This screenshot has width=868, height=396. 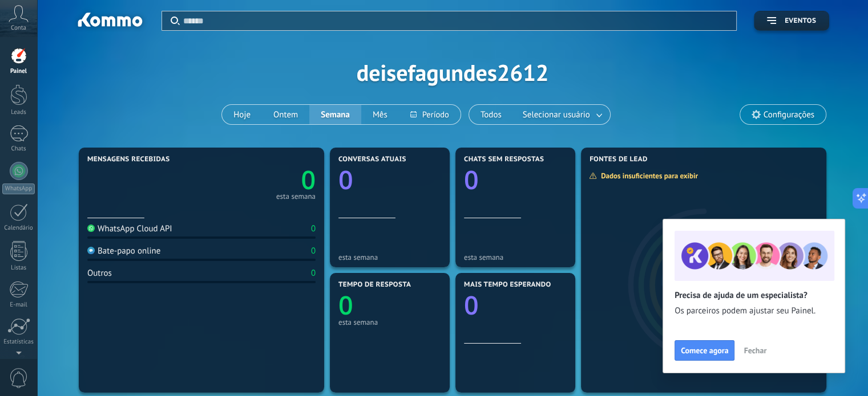 I want to click on button: Ontem, so click(x=285, y=114).